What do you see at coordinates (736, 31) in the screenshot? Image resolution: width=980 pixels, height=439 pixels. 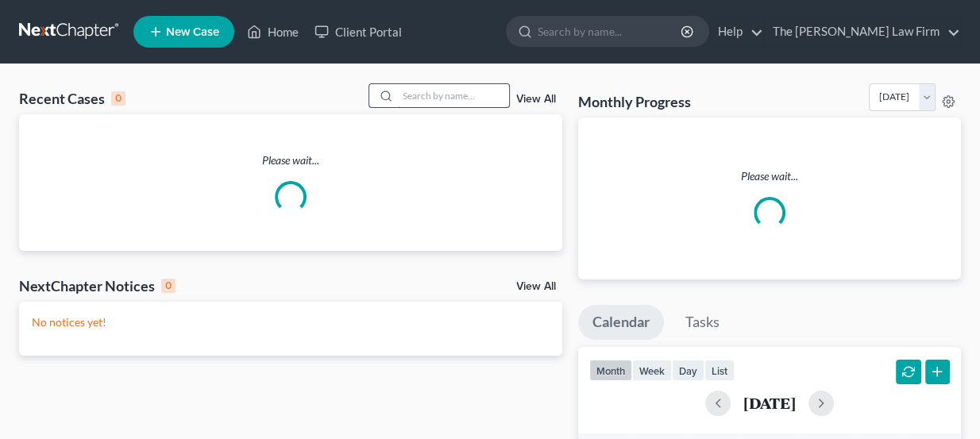 I see `a: Help` at bounding box center [736, 31].